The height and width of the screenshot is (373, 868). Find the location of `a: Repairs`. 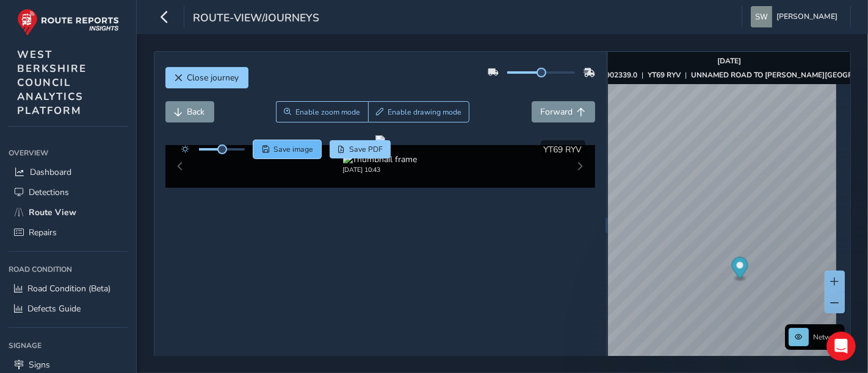

a: Repairs is located at coordinates (68, 232).